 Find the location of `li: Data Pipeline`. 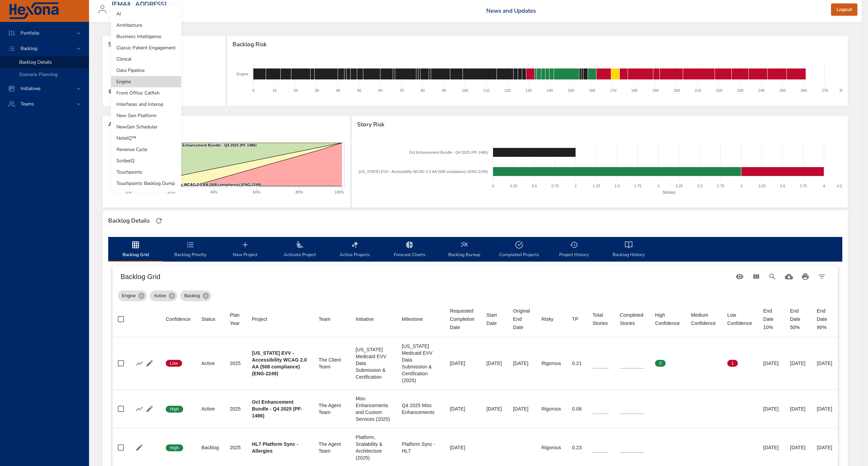

li: Data Pipeline is located at coordinates (146, 70).